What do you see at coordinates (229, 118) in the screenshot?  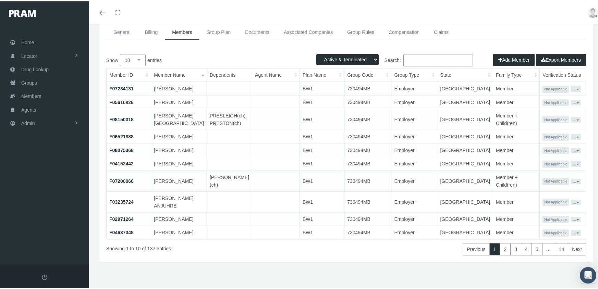 I see `td: PRESLEIGH(ch), PRESTON(ch)` at bounding box center [229, 118].